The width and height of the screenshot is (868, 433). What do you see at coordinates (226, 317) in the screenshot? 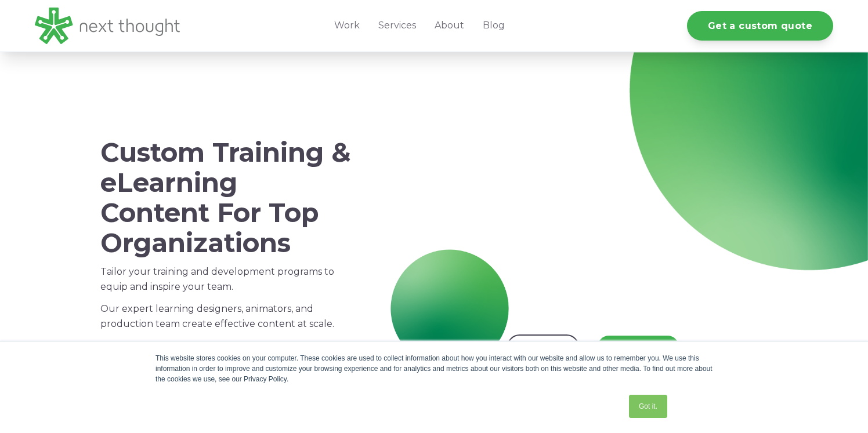
I see `p: Our expert learning designers, animators, and production team create effective content at scale.` at bounding box center [226, 317].